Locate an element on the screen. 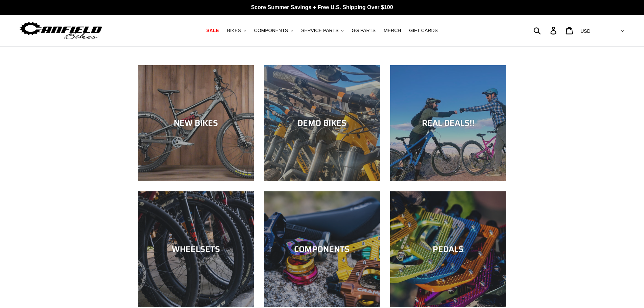 The width and height of the screenshot is (644, 308). span: COMPONENTS is located at coordinates (271, 30).